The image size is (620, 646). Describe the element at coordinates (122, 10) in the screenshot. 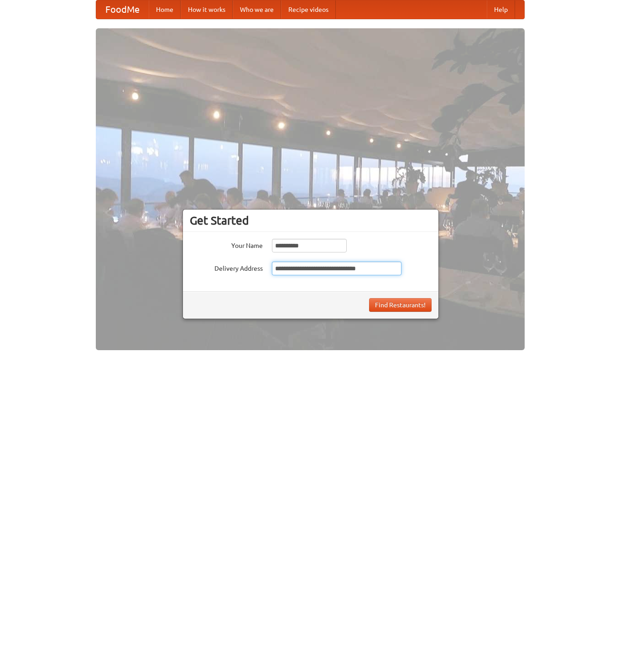

I see `a: FoodMe` at that location.